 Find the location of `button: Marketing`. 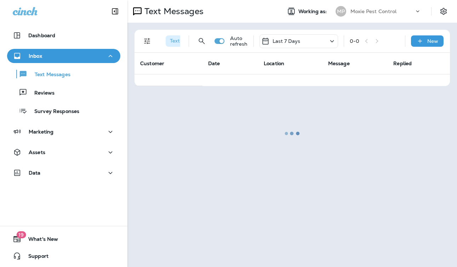

button: Marketing is located at coordinates (64, 132).